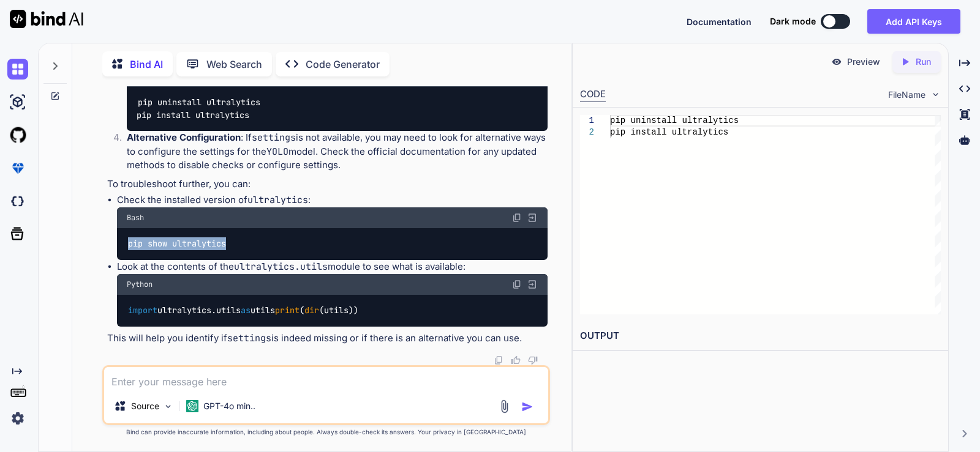 This screenshot has height=452, width=980. What do you see at coordinates (675, 121) in the screenshot?
I see `span: pip uninstall ultralytics` at bounding box center [675, 121].